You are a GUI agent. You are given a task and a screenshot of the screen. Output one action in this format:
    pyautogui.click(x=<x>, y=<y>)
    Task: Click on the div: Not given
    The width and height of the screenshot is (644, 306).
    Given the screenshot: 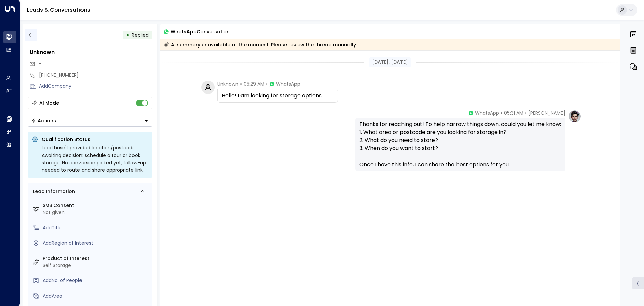 What is the action you would take?
    pyautogui.click(x=96, y=212)
    